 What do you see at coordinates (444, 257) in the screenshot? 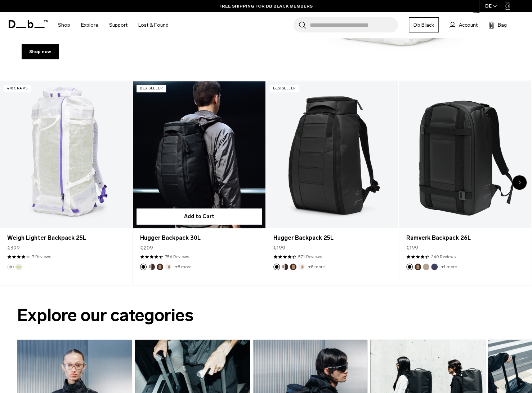
I see `a: 240 reviews` at bounding box center [444, 257].